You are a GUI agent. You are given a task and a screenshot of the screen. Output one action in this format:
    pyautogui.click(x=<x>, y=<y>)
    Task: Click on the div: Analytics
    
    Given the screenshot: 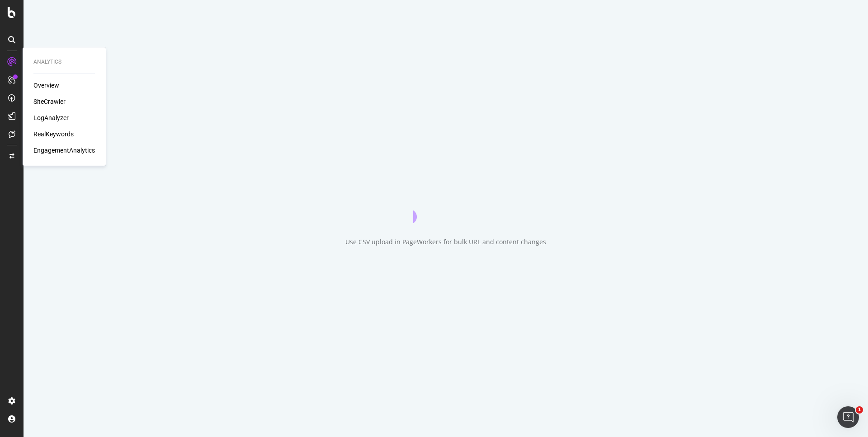 What is the action you would take?
    pyautogui.click(x=64, y=62)
    